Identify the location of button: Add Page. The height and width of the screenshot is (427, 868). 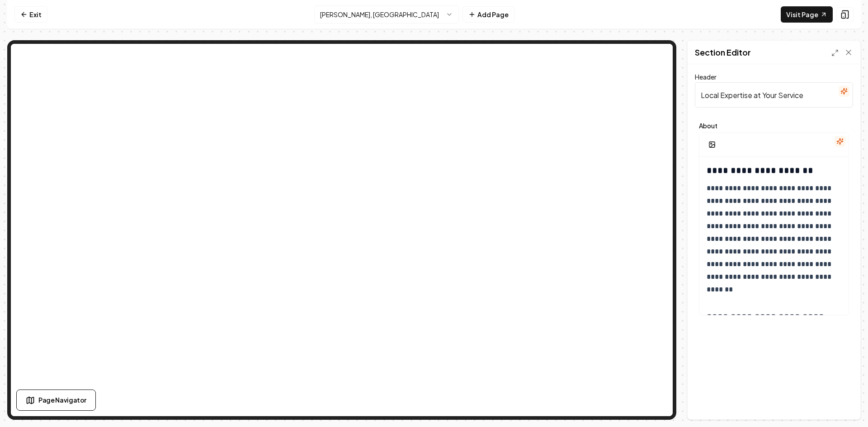
(488, 15).